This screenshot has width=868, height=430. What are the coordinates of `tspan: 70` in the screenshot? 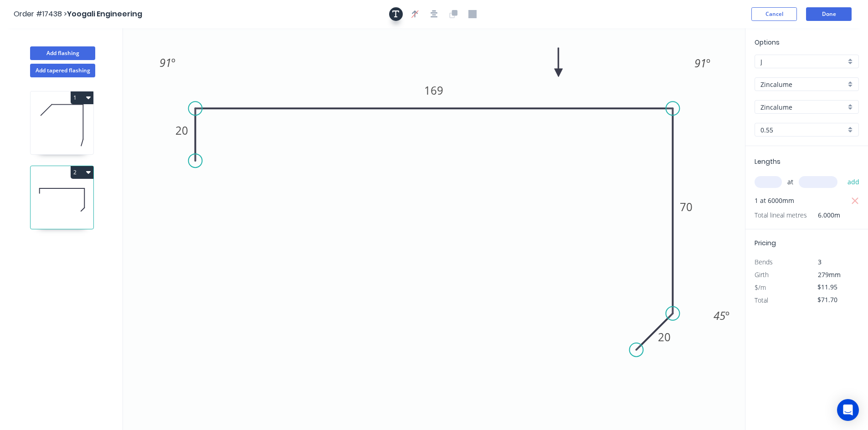 It's located at (686, 207).